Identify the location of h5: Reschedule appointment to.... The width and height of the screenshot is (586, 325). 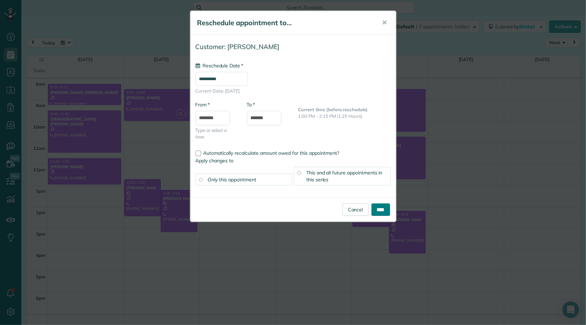
(285, 23).